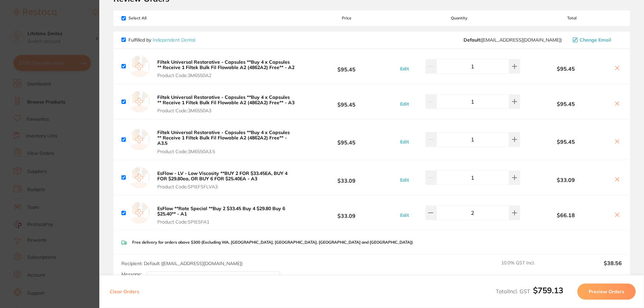 The width and height of the screenshot is (644, 308). What do you see at coordinates (596, 40) in the screenshot?
I see `button: Change Email` at bounding box center [596, 40].